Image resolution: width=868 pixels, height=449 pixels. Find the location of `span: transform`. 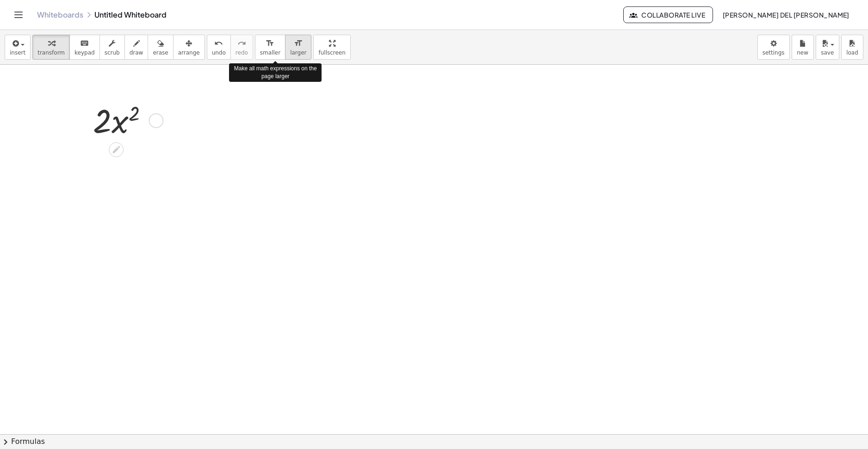

span: transform is located at coordinates (51, 53).